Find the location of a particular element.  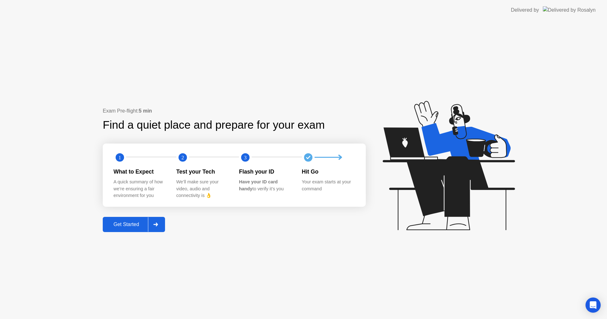

div: A quick summary of how we’re ensuring a fair environment for you is located at coordinates (140, 189).